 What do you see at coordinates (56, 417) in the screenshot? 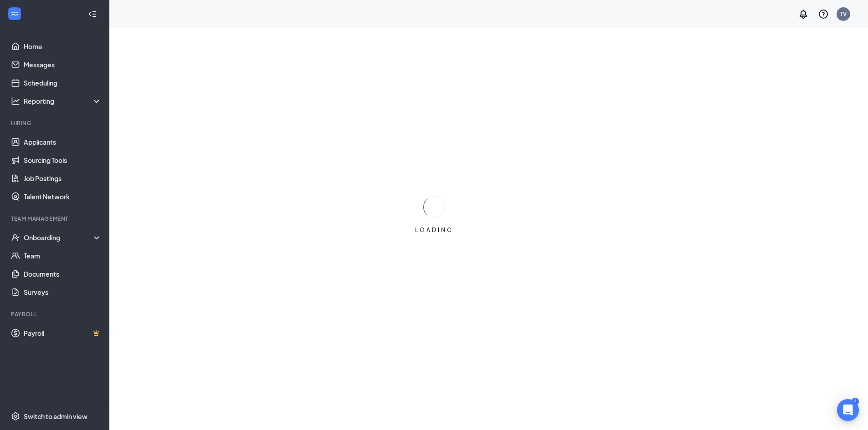
I see `div: Switch to admin view` at bounding box center [56, 417].